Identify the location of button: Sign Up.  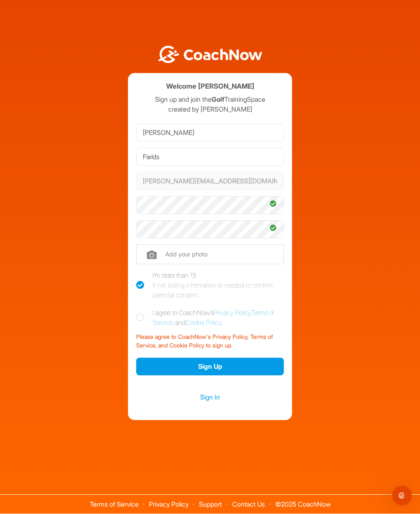
(210, 367).